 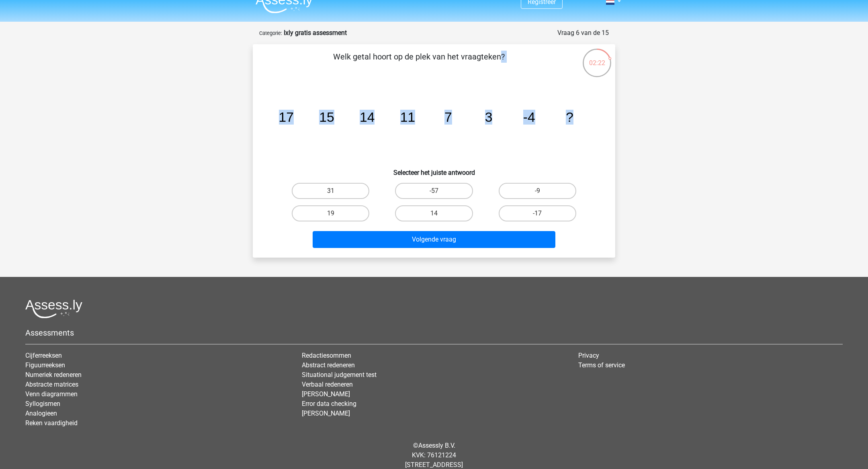 I want to click on a: Assessly B.V., so click(x=437, y=445).